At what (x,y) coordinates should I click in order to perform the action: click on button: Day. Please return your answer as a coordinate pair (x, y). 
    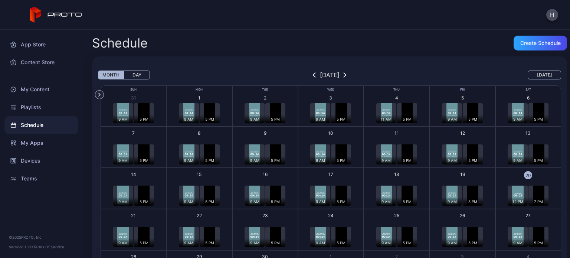
    Looking at the image, I should click on (137, 75).